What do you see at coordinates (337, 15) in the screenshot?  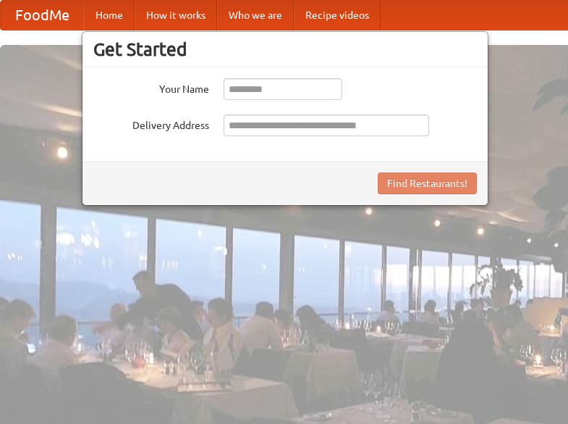 I see `a: Recipe videos` at bounding box center [337, 15].